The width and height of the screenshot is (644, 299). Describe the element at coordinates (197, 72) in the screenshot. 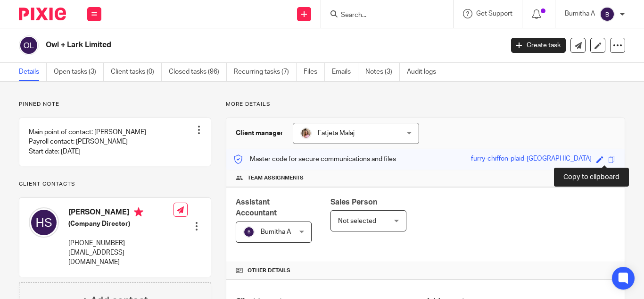

I see `a: Closed tasks (96)` at that location.